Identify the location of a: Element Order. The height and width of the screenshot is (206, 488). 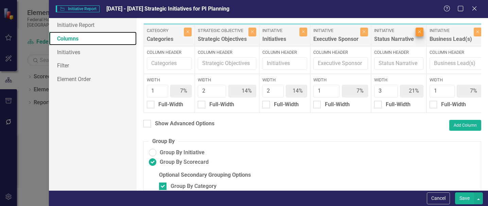
(93, 79).